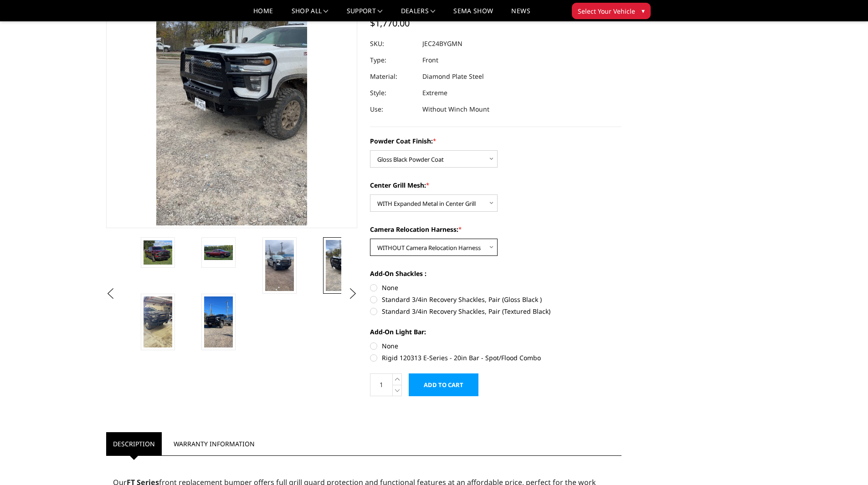  Describe the element at coordinates (610, 11) in the screenshot. I see `button: Select Your Vehicle` at that location.